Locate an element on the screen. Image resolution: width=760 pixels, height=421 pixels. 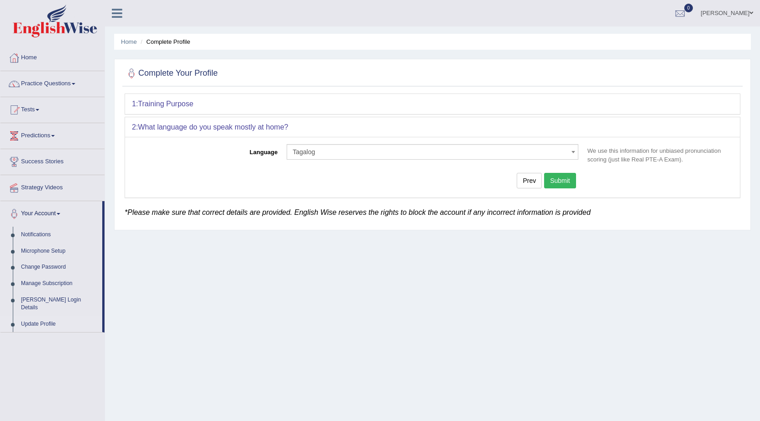
a: Change Password is located at coordinates (59, 268).